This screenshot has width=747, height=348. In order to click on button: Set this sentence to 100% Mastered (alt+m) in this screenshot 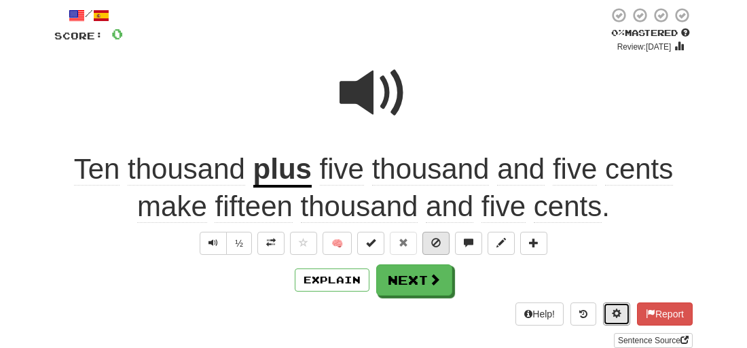, I will do `click(371, 243)`.